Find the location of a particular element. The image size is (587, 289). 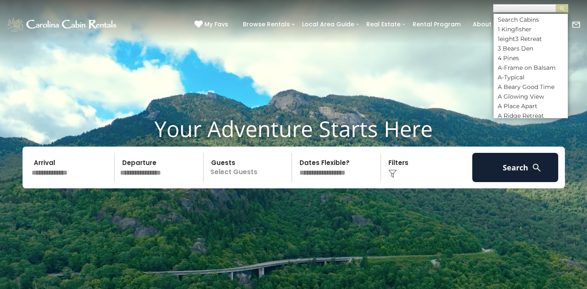

a: About is located at coordinates (482, 24).